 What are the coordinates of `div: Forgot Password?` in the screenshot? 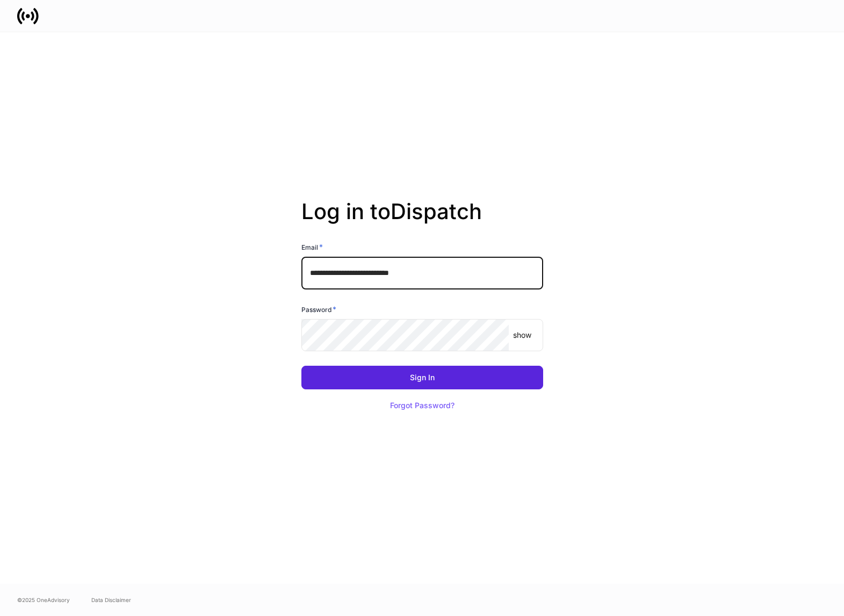 It's located at (422, 406).